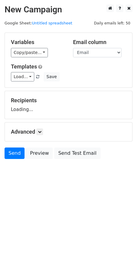 Image resolution: width=137 pixels, height=273 pixels. I want to click on a: Load..., so click(22, 77).